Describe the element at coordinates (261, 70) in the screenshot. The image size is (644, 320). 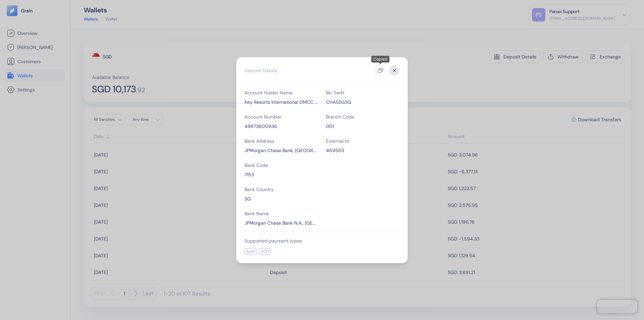
I see `div: Deposit Details` at that location.